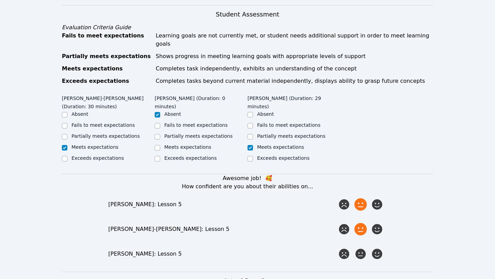  I want to click on div: Fails to meet expectations, so click(106, 40).